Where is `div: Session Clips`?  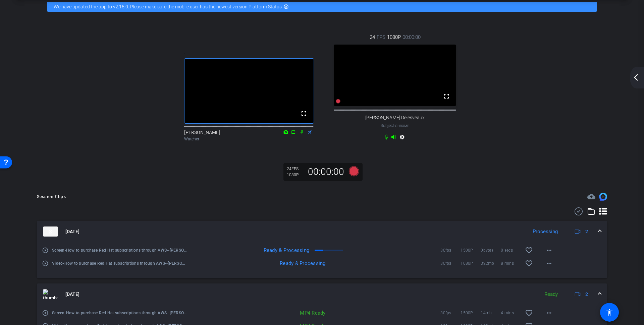
div: Session Clips is located at coordinates (51, 196).